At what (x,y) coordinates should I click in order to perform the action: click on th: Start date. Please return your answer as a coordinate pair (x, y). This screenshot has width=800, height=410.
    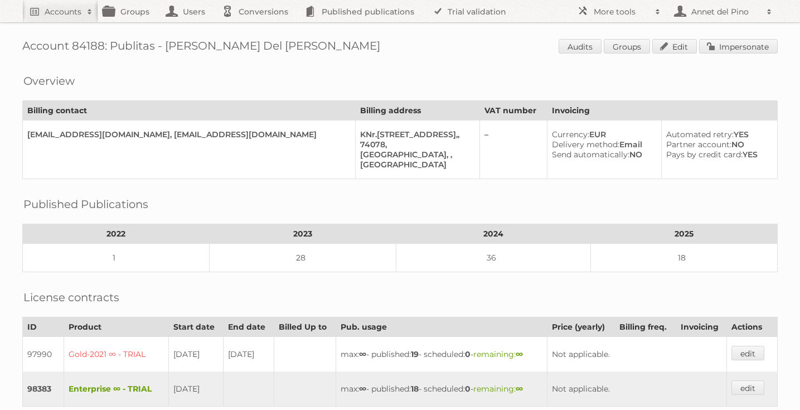
    Looking at the image, I should click on (196, 327).